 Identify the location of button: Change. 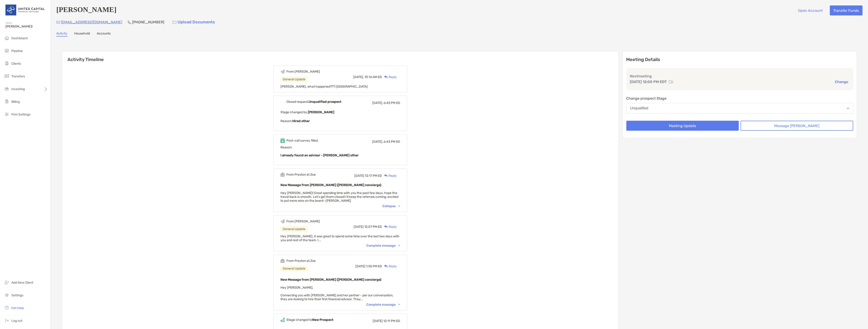
(842, 82).